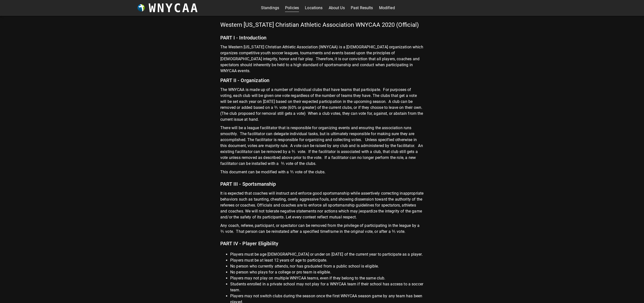  I want to click on a: About Us, so click(337, 8).